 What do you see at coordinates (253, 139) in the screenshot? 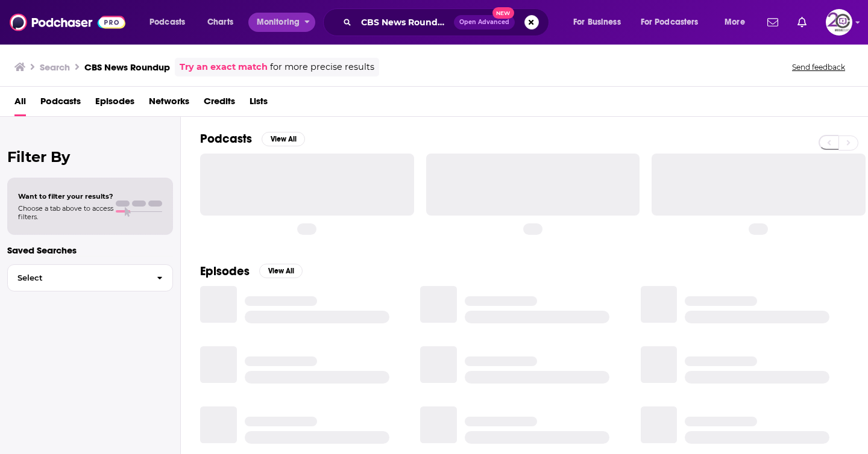
I see `a: PodcastsView All` at bounding box center [253, 139].